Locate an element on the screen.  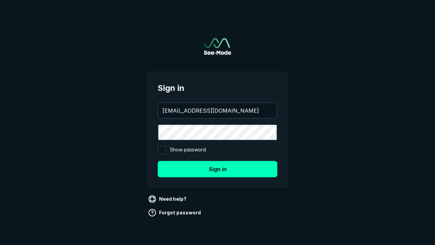
input: your@email.com is located at coordinates (218, 111).